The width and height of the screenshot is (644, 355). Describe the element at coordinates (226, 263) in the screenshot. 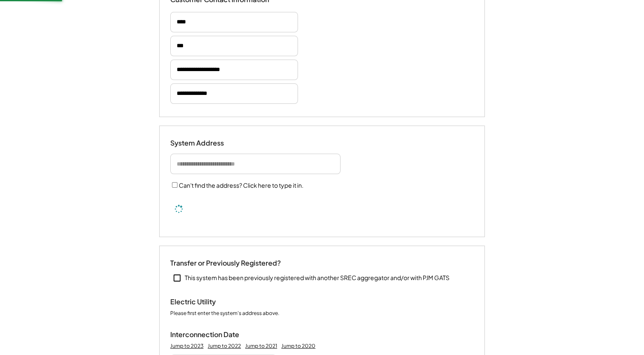

I see `div: Transfer or Previously Registered?` at that location.